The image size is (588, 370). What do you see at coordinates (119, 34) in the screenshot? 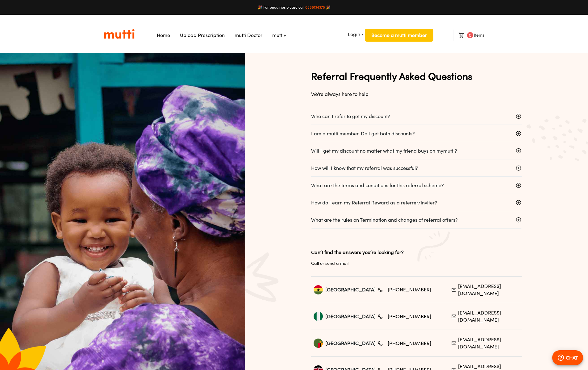
I see `a: Link on the logo navigates to HomePage` at bounding box center [119, 34].